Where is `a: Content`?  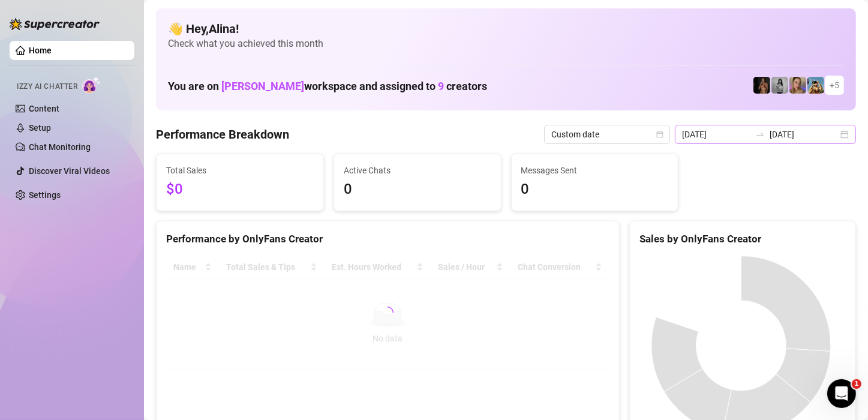 a: Content is located at coordinates (44, 109).